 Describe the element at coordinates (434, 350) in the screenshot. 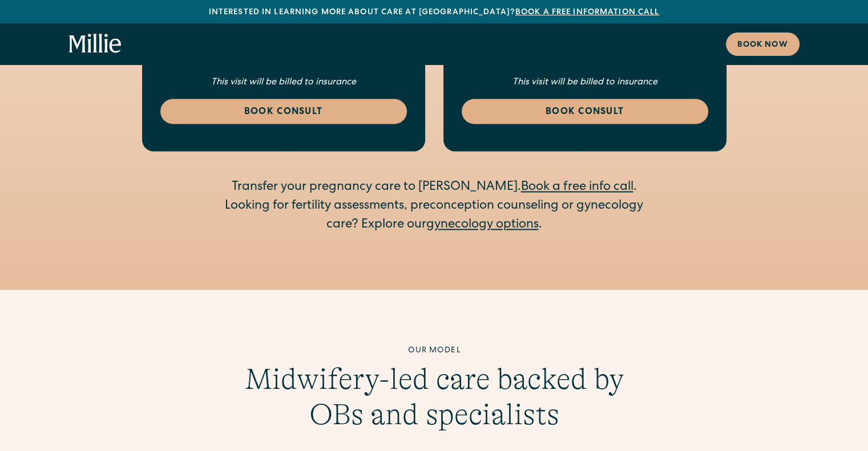

I see `div: Our model` at that location.